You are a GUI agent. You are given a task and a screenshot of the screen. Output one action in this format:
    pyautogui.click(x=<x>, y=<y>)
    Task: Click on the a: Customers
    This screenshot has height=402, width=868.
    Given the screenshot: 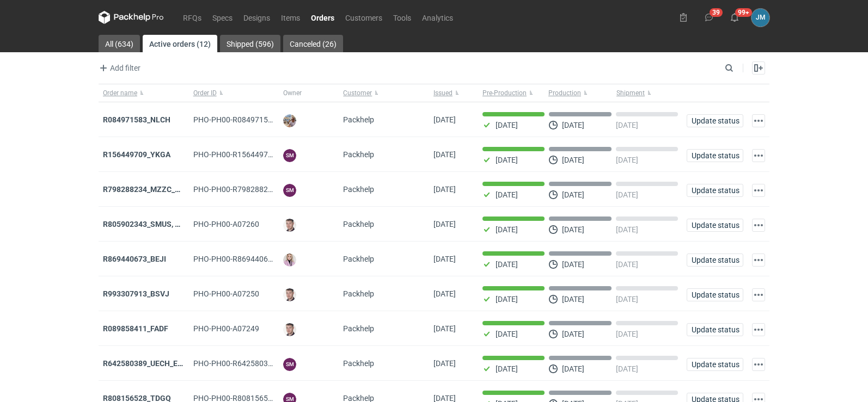 What is the action you would take?
    pyautogui.click(x=364, y=17)
    